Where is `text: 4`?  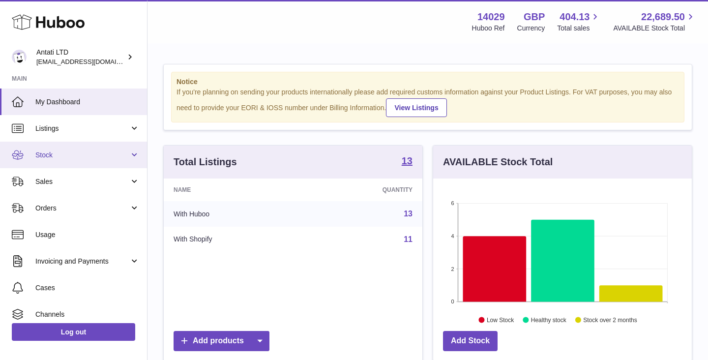
text: 4 is located at coordinates (452, 236).